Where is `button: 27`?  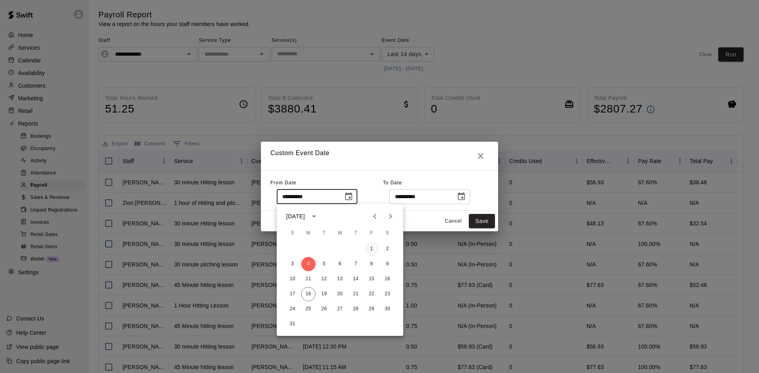
button: 27 is located at coordinates (340, 309).